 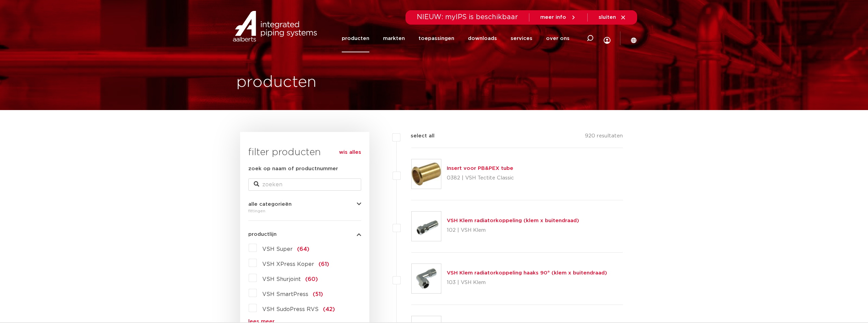 What do you see at coordinates (558, 39) in the screenshot?
I see `a: over ons` at bounding box center [558, 39].